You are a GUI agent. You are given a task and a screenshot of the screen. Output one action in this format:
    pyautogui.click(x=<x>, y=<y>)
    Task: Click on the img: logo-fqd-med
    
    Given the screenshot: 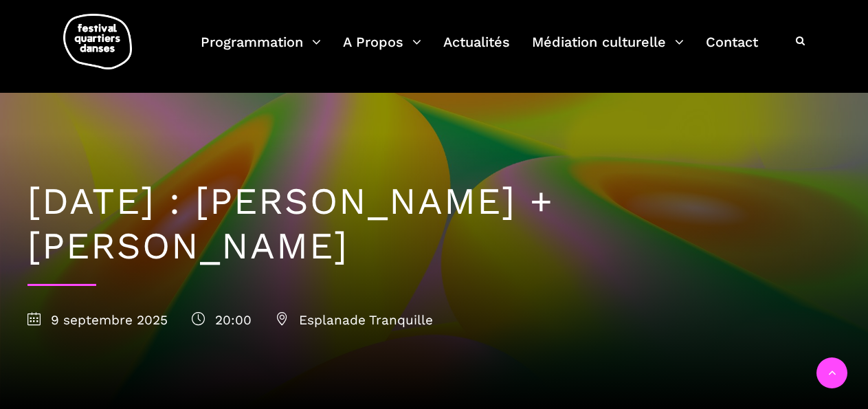 What is the action you would take?
    pyautogui.click(x=98, y=41)
    